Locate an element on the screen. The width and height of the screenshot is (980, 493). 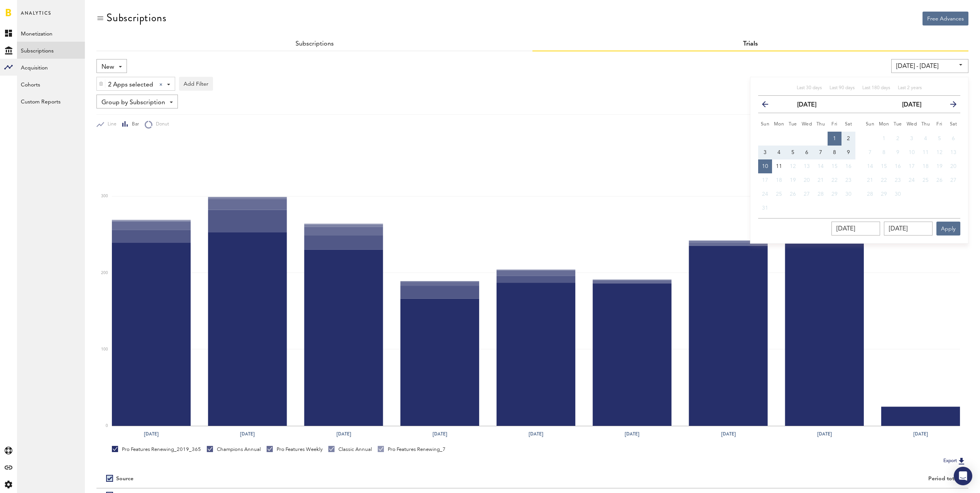
span: New is located at coordinates (107, 67).